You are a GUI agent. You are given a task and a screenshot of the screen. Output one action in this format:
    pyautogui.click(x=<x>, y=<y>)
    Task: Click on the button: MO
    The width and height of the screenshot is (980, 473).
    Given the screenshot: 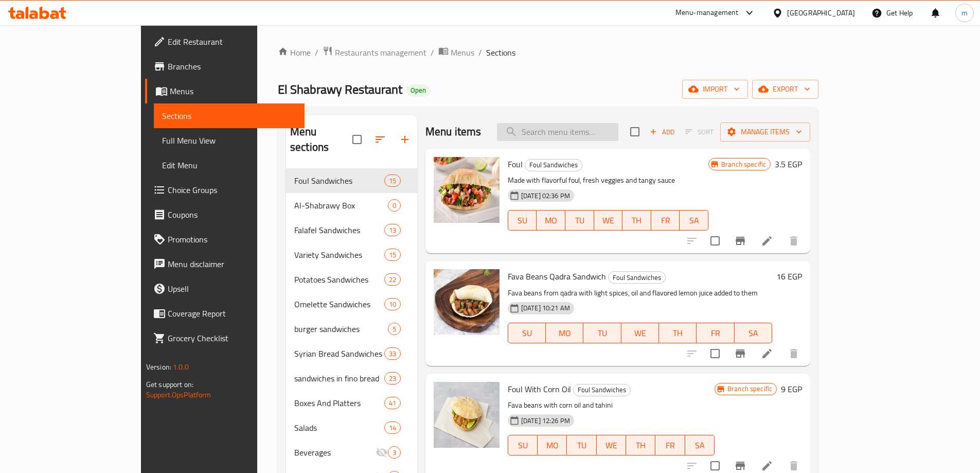 What is the action you would take?
    pyautogui.click(x=564, y=333)
    